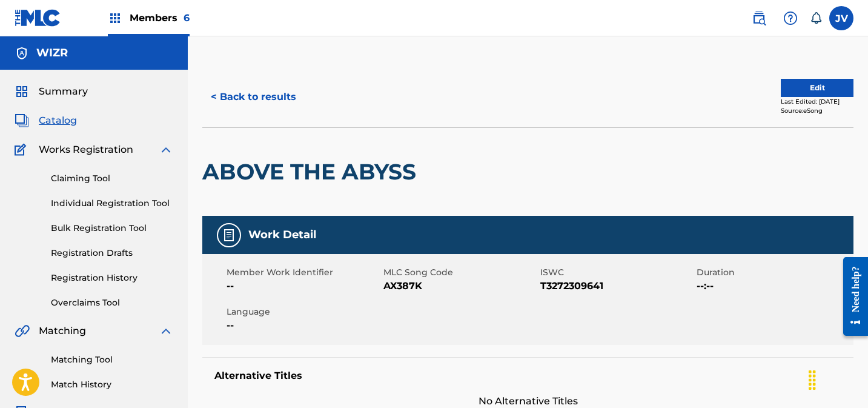 The height and width of the screenshot is (408, 868). Describe the element at coordinates (45, 121) in the screenshot. I see `a: CatalogCatalog` at that location.